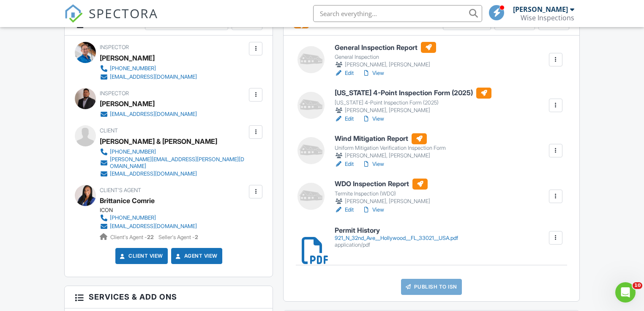 This screenshot has width=644, height=311. What do you see at coordinates (396, 237) in the screenshot?
I see `a: Permit History 921_N_32nd_Ave__Hollywood__FL_33021__USA.pdf application/pdf` at bounding box center [396, 237].